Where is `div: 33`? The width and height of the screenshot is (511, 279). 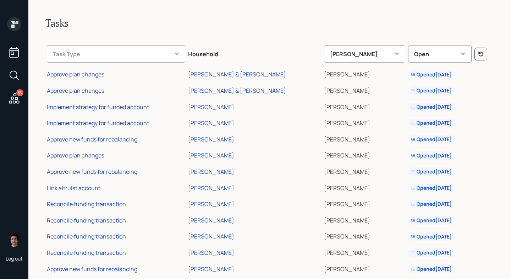
div: 33 is located at coordinates (20, 93).